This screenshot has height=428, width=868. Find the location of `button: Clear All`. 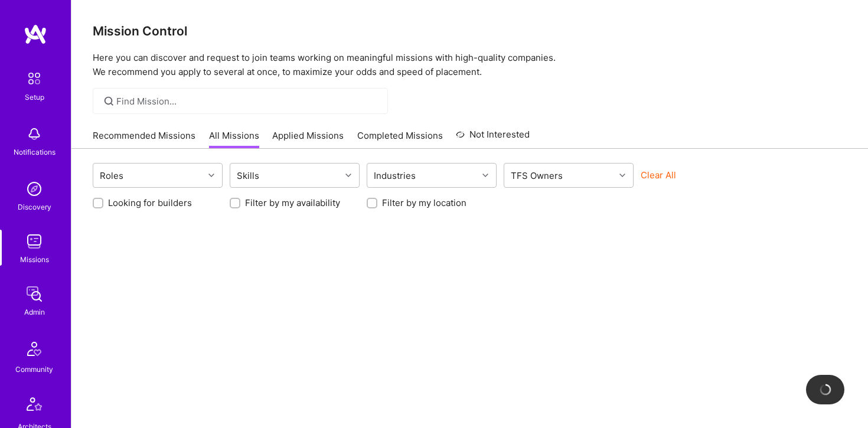

button: Clear All is located at coordinates (658, 175).